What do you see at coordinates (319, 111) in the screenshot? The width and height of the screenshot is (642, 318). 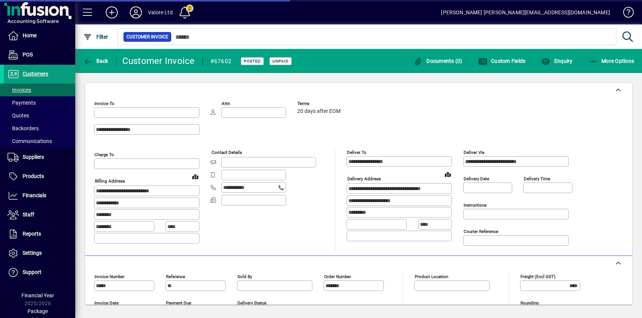 I see `span: 20 days after EOM` at bounding box center [319, 111].